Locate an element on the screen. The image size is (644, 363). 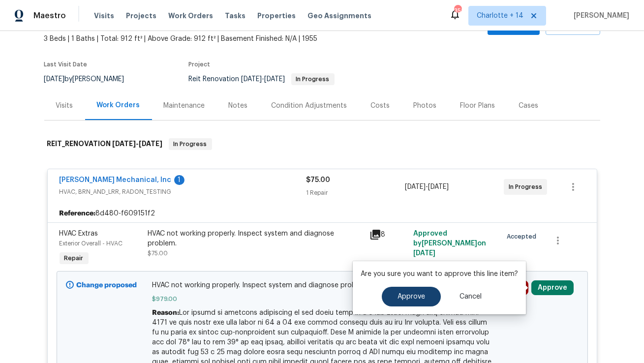
span: Reit Renovation is located at coordinates (261, 79).